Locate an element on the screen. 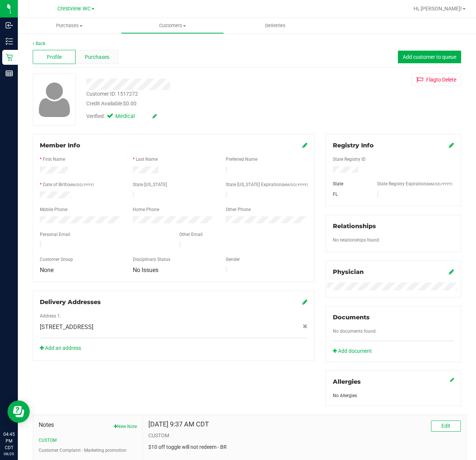 The height and width of the screenshot is (460, 476). span: No Issues is located at coordinates (145, 270).